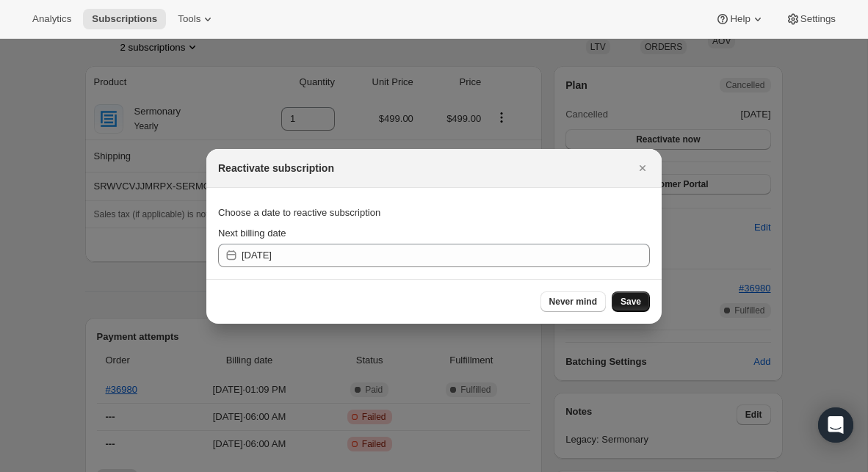 The image size is (868, 472). I want to click on button: Tools, so click(196, 19).